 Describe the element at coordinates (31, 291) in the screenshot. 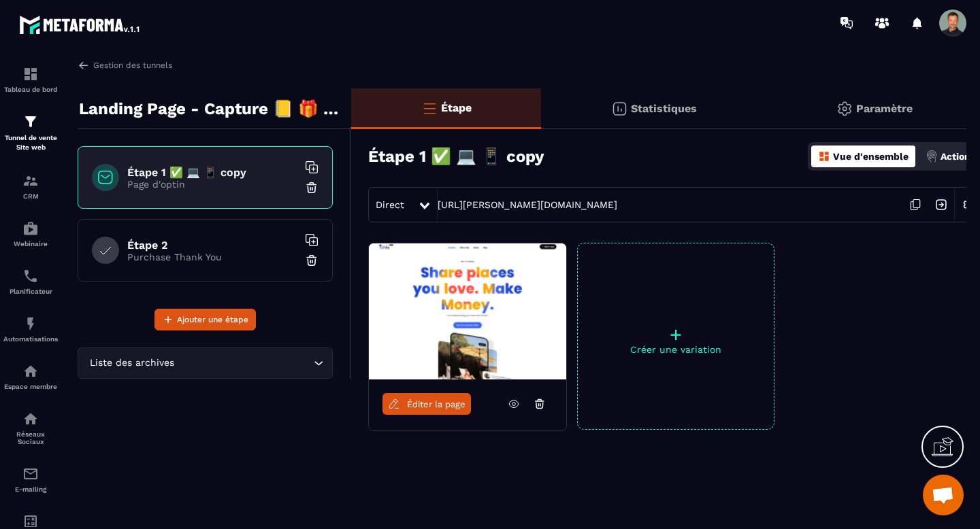

I see `p: Planificateur` at that location.